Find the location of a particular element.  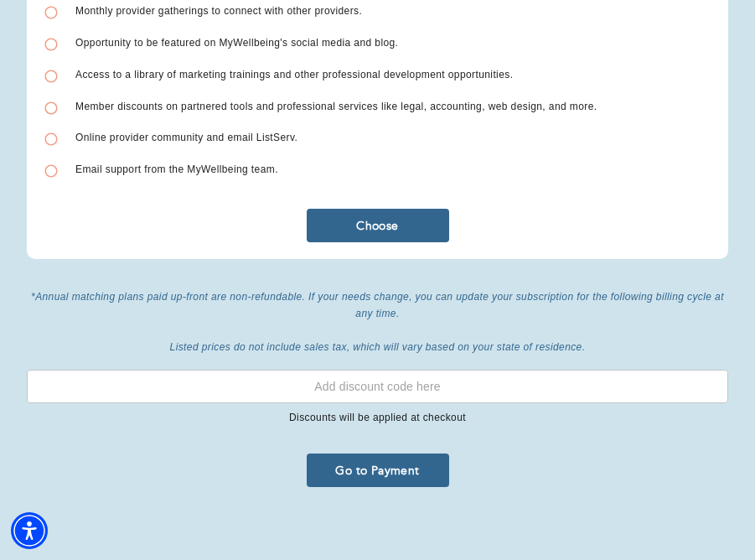

span: Opportunity to be featured on MyWellbeing's social media and blog. is located at coordinates (237, 43).